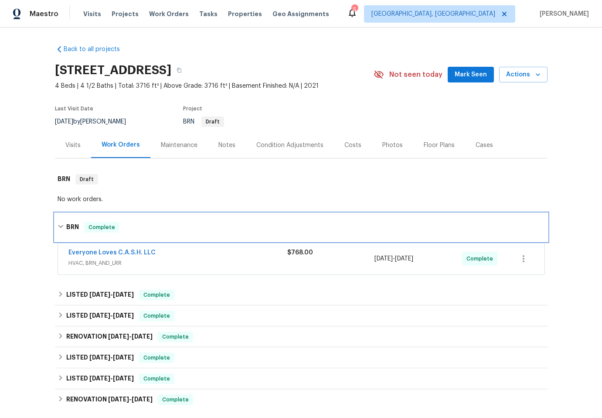 Image resolution: width=602 pixels, height=418 pixels. What do you see at coordinates (301, 179) in the screenshot?
I see `div: BRN Draft` at bounding box center [301, 179].